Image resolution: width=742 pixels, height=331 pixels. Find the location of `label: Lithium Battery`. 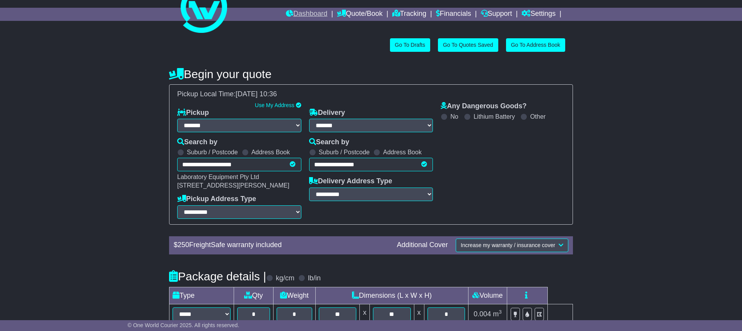

label: Lithium Battery is located at coordinates (494, 116).